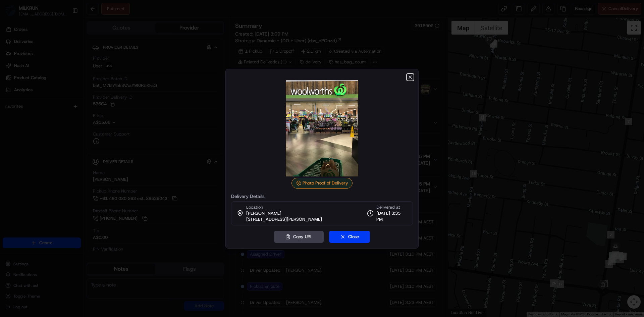 This screenshot has height=317, width=644. What do you see at coordinates (322, 183) in the screenshot?
I see `div: Photo Proof of Delivery` at bounding box center [322, 183].